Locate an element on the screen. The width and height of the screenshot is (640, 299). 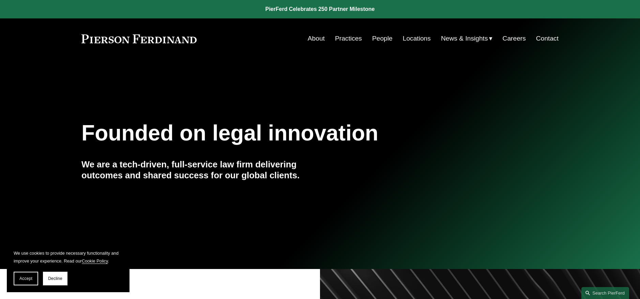
a: folder dropdown is located at coordinates (466, 38).